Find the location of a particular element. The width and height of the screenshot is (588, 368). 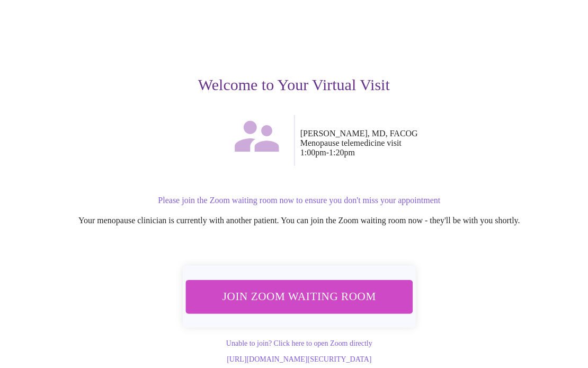

a: Unable to join? Click here to open Zoom directly is located at coordinates (299, 343).